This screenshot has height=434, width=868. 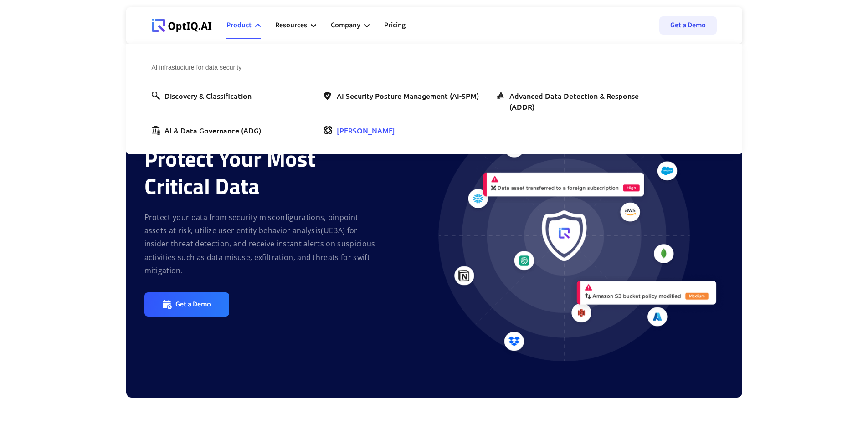 I want to click on div: AI Security Posture Management (AI-SPM), so click(x=408, y=95).